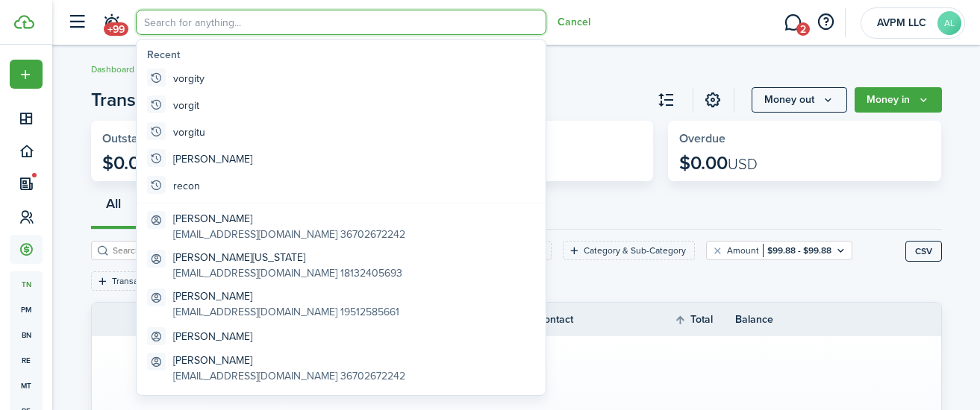  I want to click on accounting-header-page-nav: Transactions, so click(154, 100).